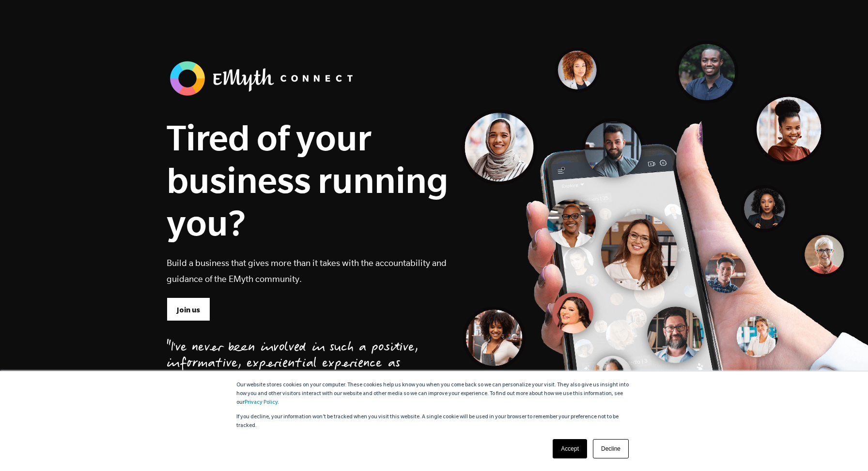  I want to click on div: "I've never been involved in such a positive, informative, experiential experience as EMyth Conne..., so click(297, 381).